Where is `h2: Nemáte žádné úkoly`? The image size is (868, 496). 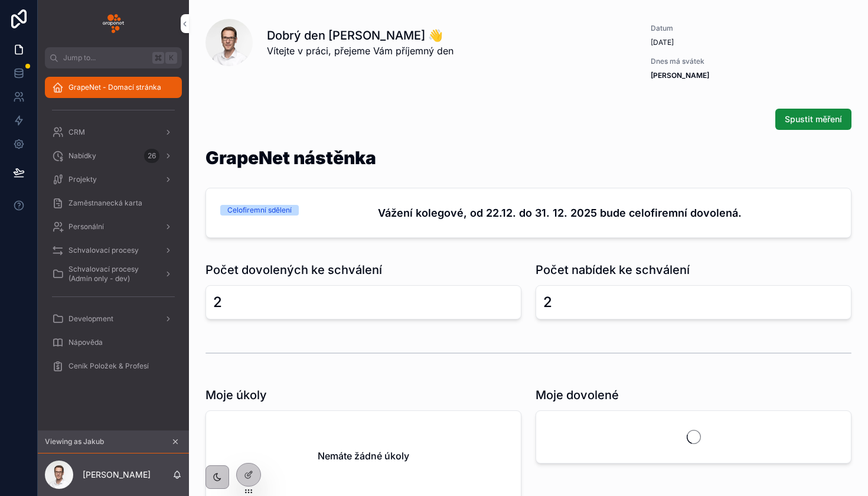 h2: Nemáte žádné úkoly is located at coordinates (363, 456).